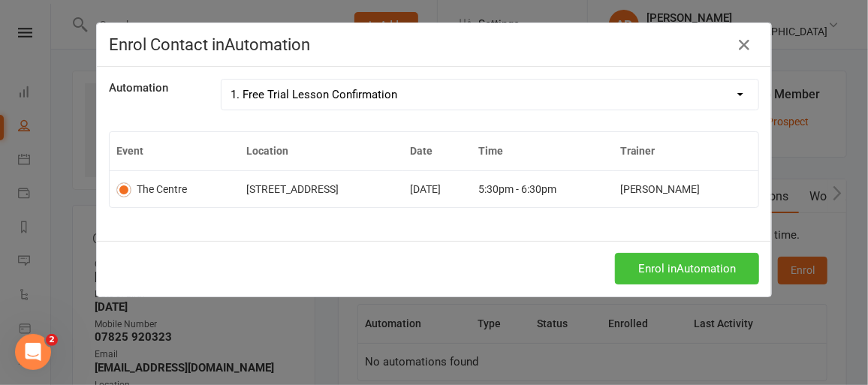 This screenshot has height=385, width=868. Describe the element at coordinates (434, 44) in the screenshot. I see `h4: Enrol Contact in Automation` at that location.